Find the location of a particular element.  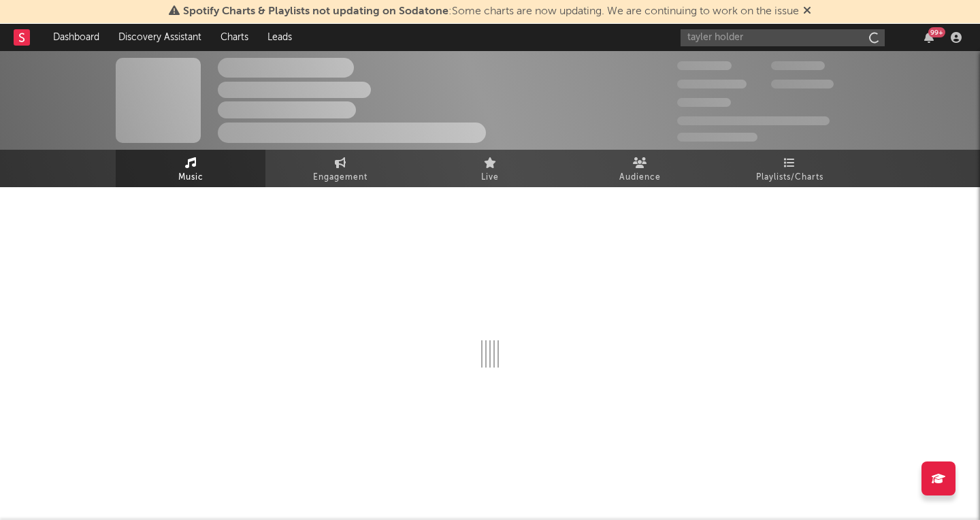

a: Audience is located at coordinates (639, 168).